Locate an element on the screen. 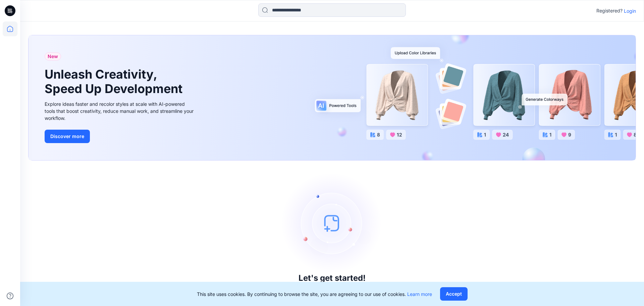 The image size is (644, 306). a: Learn more is located at coordinates (419, 294).